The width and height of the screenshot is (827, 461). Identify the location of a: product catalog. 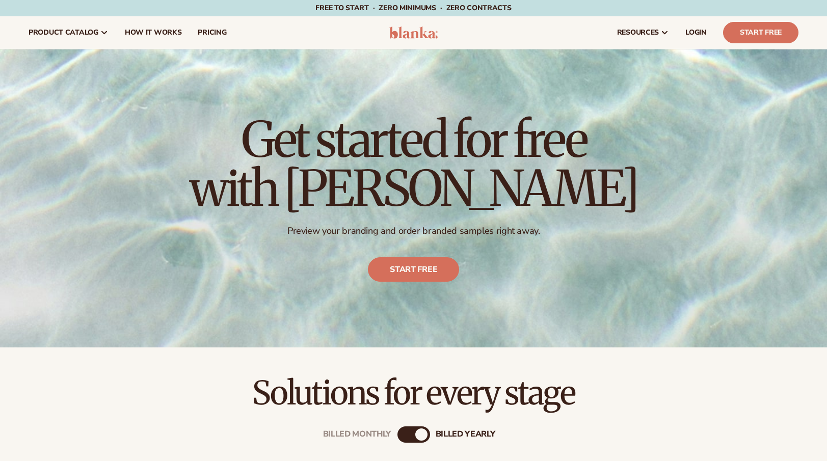
(68, 33).